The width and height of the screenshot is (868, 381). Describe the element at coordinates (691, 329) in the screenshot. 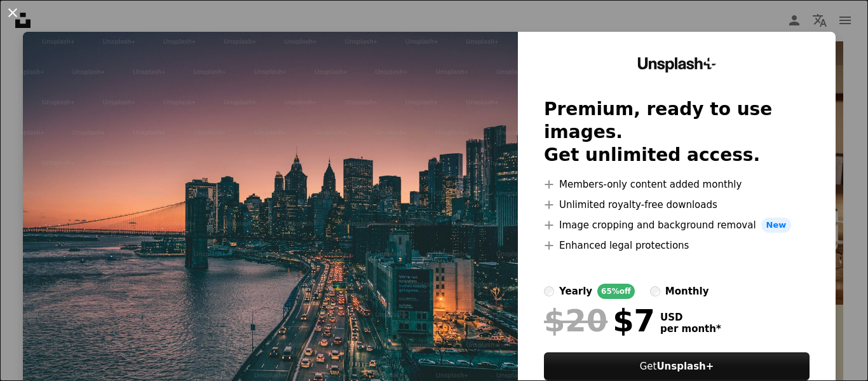

I see `span: per month *` at that location.